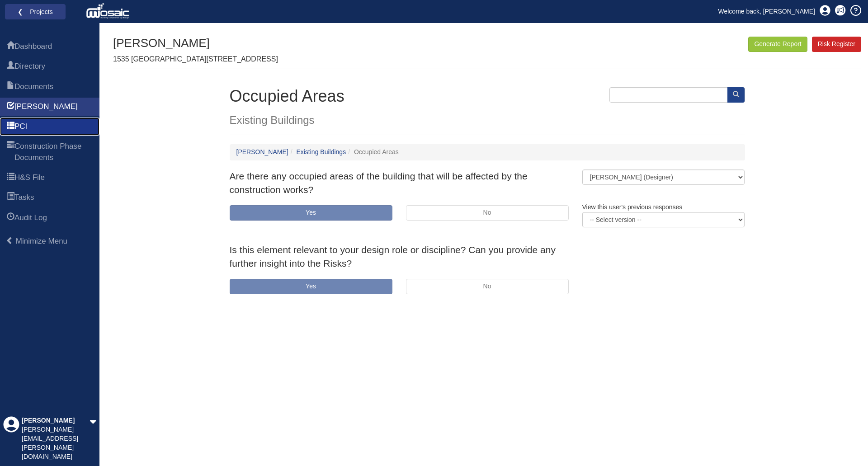 This screenshot has height=466, width=868. I want to click on h3: Existing Buildings, so click(488, 120).